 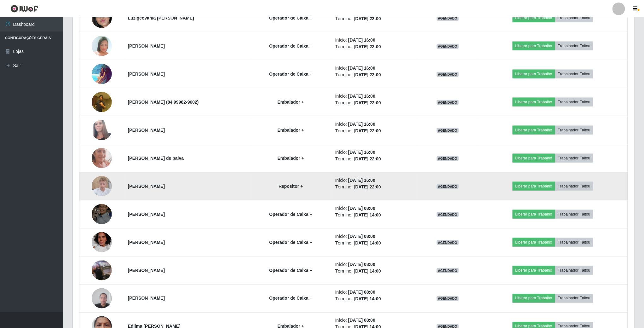 What do you see at coordinates (102, 270) in the screenshot?
I see `img: 1725070298663.jpeg` at bounding box center [102, 270].